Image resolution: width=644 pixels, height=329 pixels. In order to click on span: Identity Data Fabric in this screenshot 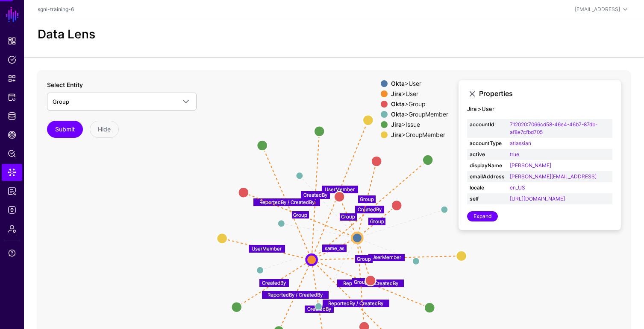, I will do `click(12, 116)`.